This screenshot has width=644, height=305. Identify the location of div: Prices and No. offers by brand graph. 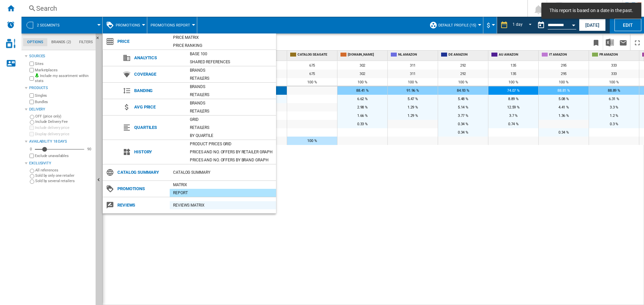
(231, 160).